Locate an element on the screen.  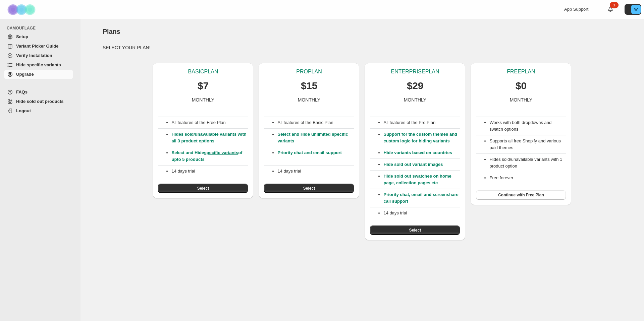
p: $29 is located at coordinates (415, 86).